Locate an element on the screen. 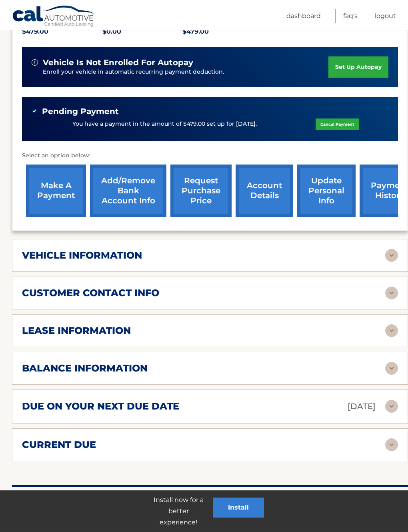  h2: vehicle information is located at coordinates (82, 256).